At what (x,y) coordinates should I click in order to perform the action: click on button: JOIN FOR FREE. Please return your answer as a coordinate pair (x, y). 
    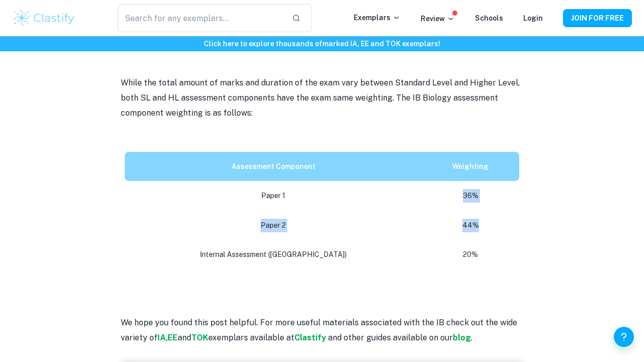
    Looking at the image, I should click on (597, 18).